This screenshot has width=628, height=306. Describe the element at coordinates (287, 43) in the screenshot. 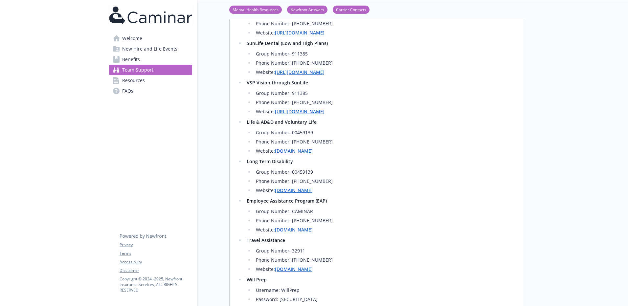

I see `strong: SunLife Dental (Low and High Plans)` at that location.